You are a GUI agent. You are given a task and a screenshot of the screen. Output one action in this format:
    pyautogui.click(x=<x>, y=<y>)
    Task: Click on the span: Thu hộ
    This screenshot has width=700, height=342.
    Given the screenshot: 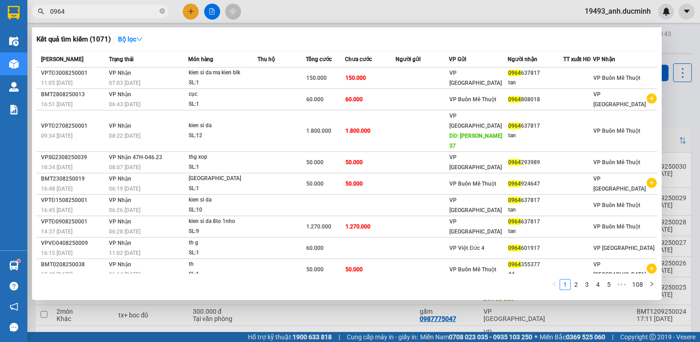 What is the action you would take?
    pyautogui.click(x=266, y=59)
    